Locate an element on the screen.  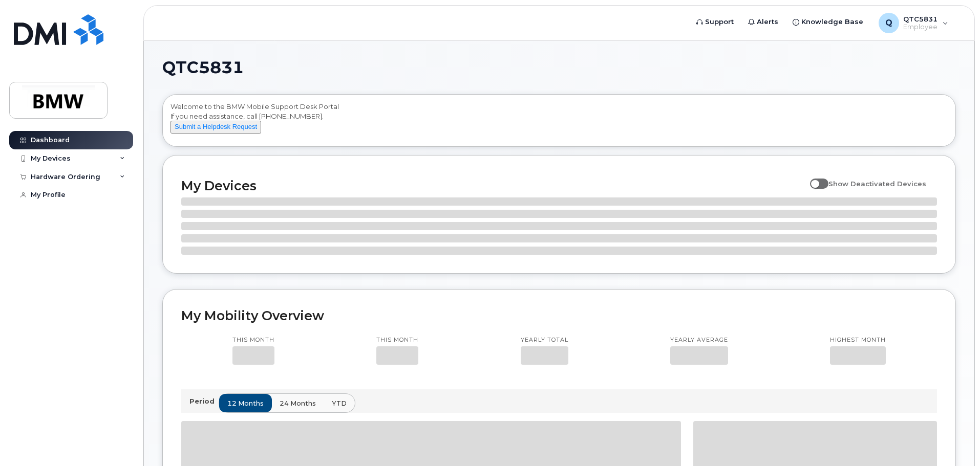
span: 24 months is located at coordinates (298, 403).